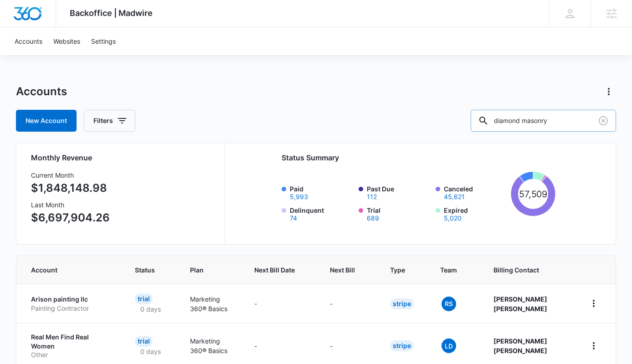 This screenshot has height=364, width=632. Describe the element at coordinates (450, 270) in the screenshot. I see `span: Team` at that location.